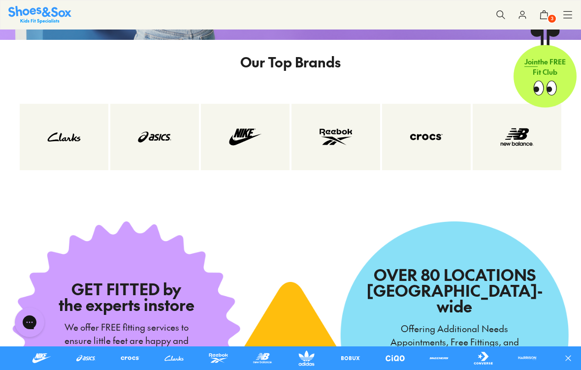 The width and height of the screenshot is (581, 370). Describe the element at coordinates (126, 340) in the screenshot. I see `p: We offer FREE fitting services to ensure little feet are happy and healthy.` at that location.